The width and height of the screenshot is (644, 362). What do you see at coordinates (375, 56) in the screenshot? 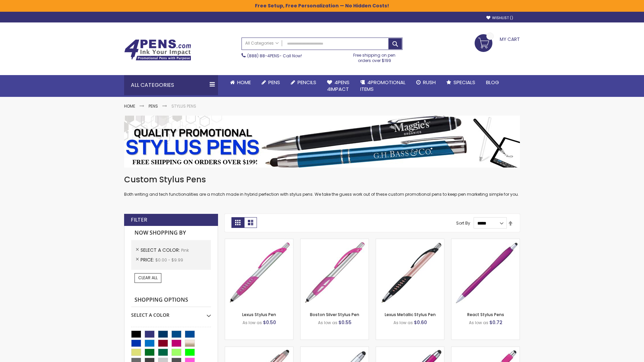
I see `div: Free shipping on pen orders over $199` at bounding box center [375, 56].